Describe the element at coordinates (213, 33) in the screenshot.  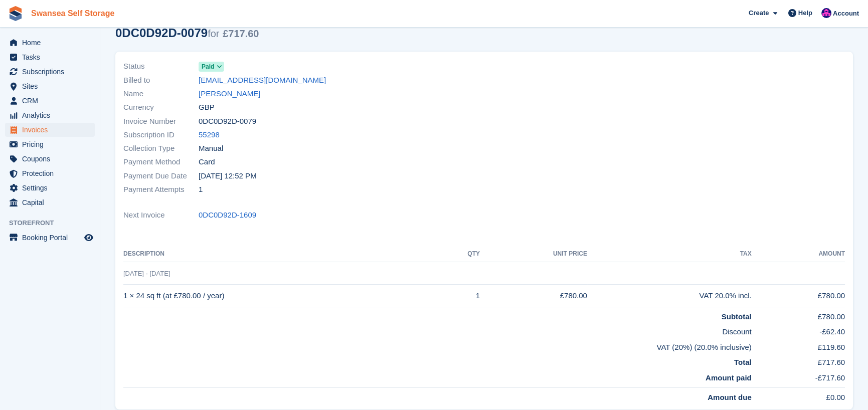
I see `span: for` at that location.